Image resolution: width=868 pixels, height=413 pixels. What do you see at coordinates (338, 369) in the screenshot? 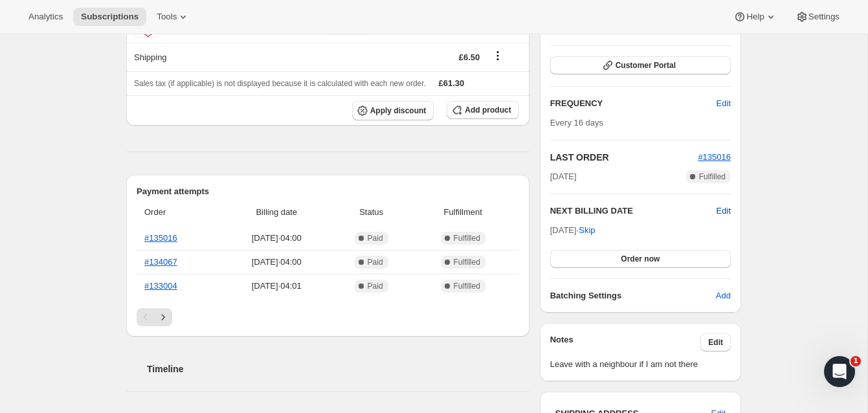
I see `h2: Timeline` at bounding box center [338, 369].